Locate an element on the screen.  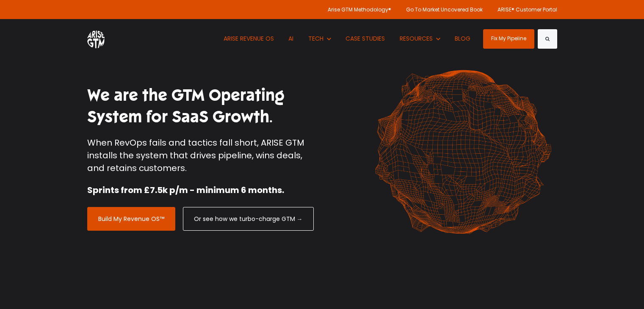
button: Show submenu for RESOURCES RESOURCES is located at coordinates (419, 38).